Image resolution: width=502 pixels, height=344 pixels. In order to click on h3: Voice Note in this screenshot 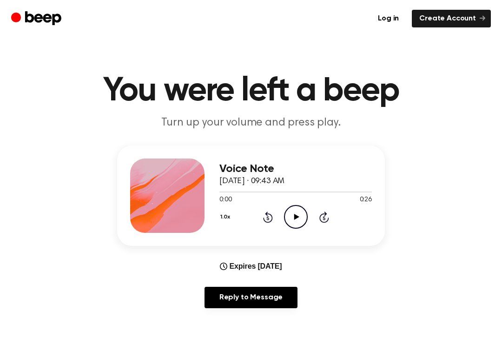, I will do `click(296, 169)`.